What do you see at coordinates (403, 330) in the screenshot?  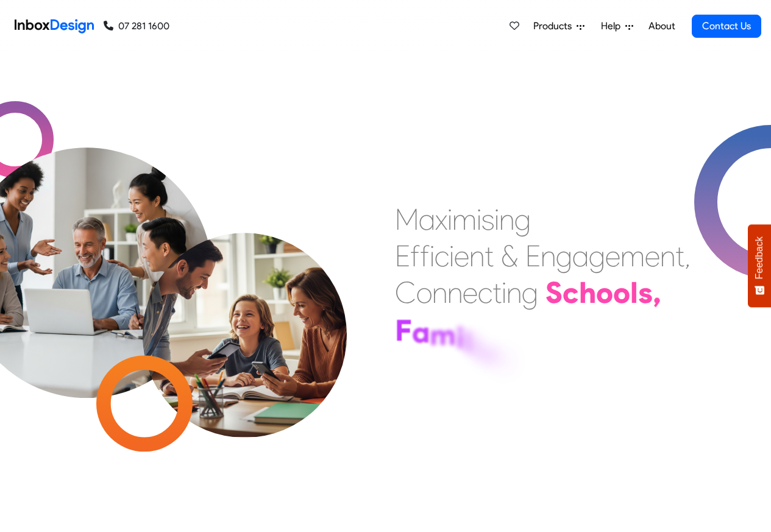 I see `div: F` at bounding box center [403, 330].